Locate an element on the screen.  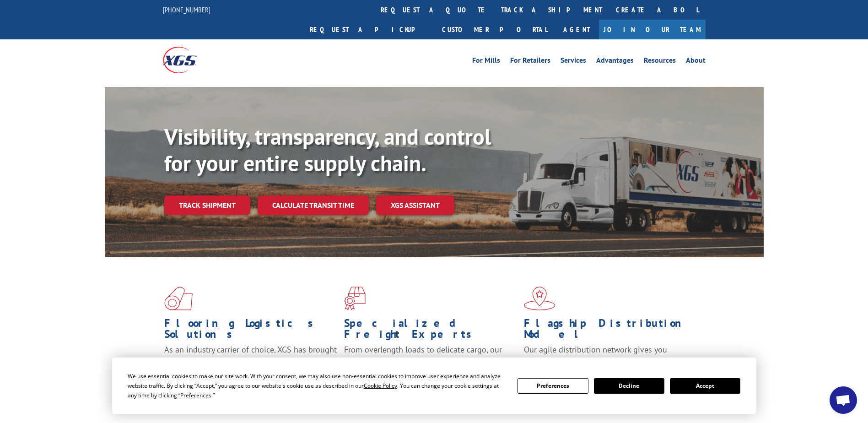
a: Resources is located at coordinates (660, 61).